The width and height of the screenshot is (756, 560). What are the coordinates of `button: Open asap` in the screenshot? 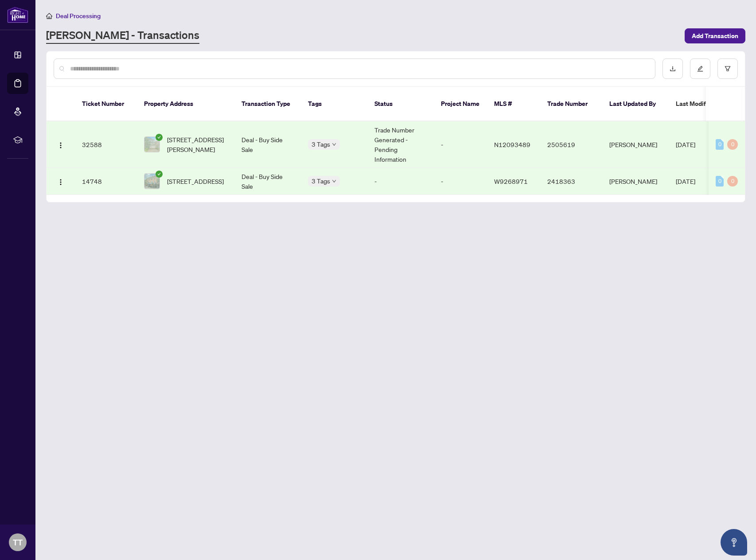 It's located at (734, 543).